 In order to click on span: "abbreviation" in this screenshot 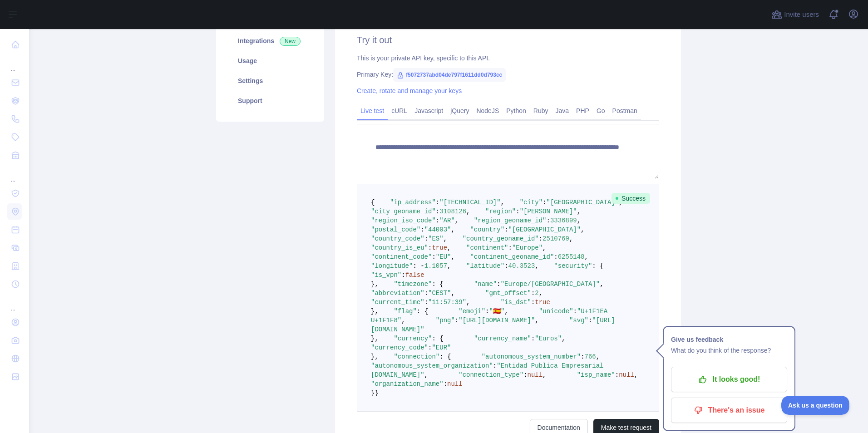, I will do `click(398, 293)`.